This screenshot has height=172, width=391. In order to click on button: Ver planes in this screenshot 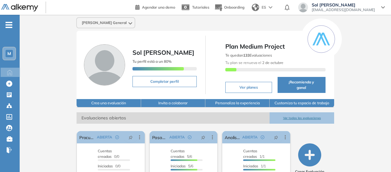, I will do `click(249, 87)`.